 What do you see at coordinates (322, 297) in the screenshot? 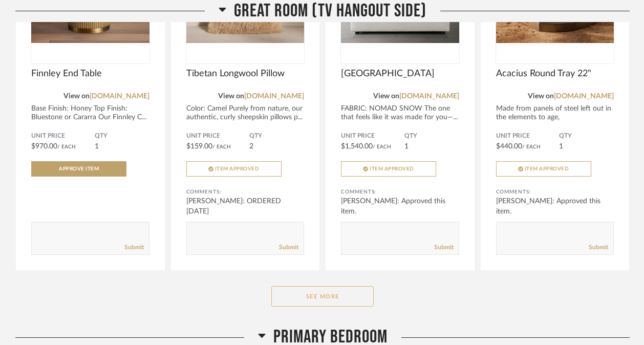
I see `button: See More` at bounding box center [322, 297].